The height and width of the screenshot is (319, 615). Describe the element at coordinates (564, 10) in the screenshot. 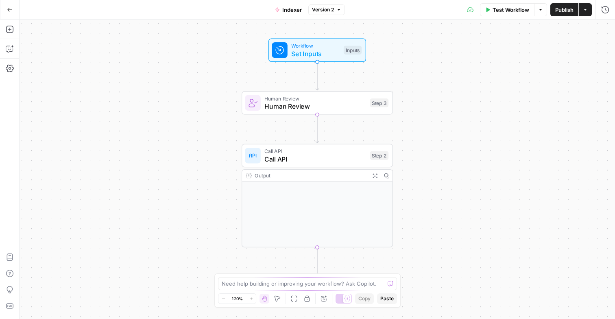

I see `button: Publish` at that location.